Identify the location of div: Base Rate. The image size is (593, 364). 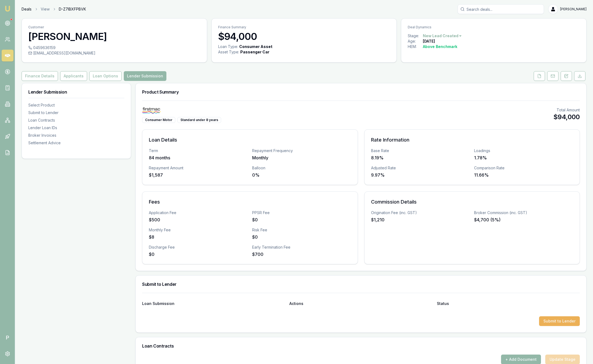
(421, 151).